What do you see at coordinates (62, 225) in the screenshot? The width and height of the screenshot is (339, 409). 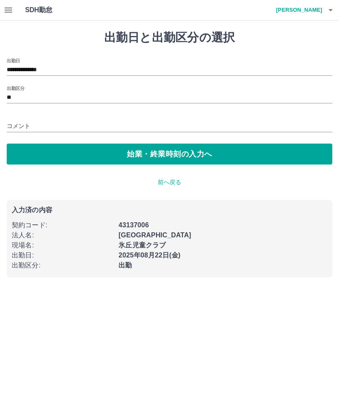 I see `p: 契約コード :` at bounding box center [62, 225].